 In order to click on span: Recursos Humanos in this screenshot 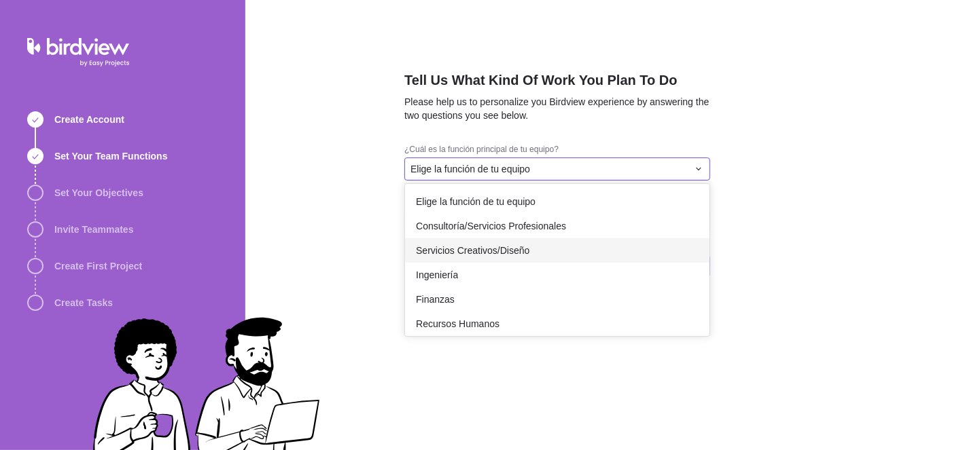, I will do `click(457, 324)`.